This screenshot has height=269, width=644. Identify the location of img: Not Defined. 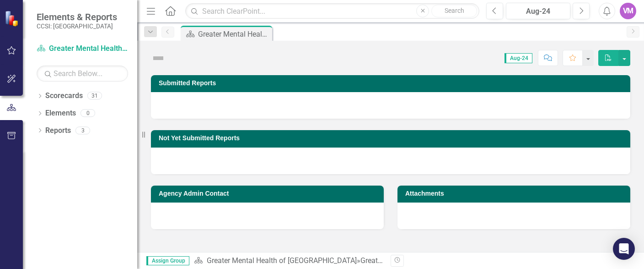
(158, 58).